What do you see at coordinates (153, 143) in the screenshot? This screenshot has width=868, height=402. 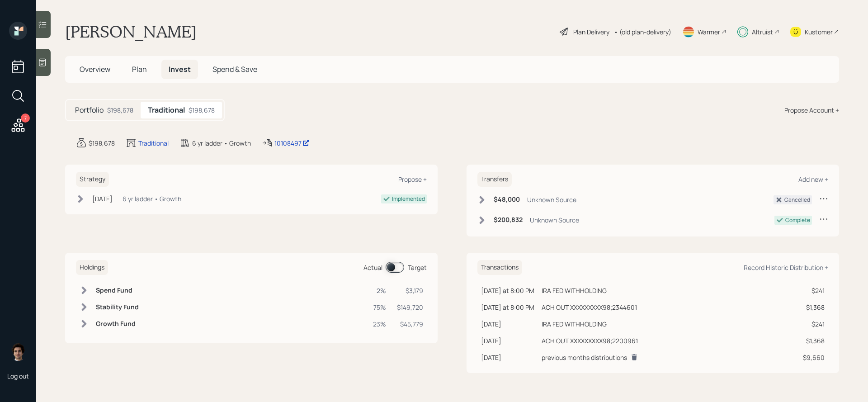 I see `div: Traditional` at bounding box center [153, 143].